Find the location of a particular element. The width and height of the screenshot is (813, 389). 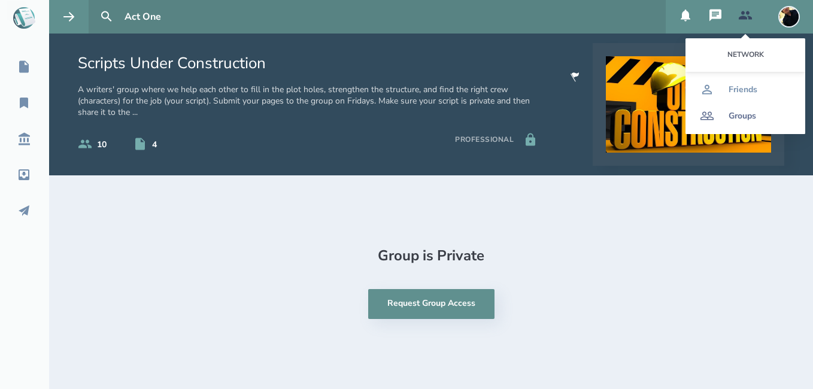

div: Groups is located at coordinates (742, 116).